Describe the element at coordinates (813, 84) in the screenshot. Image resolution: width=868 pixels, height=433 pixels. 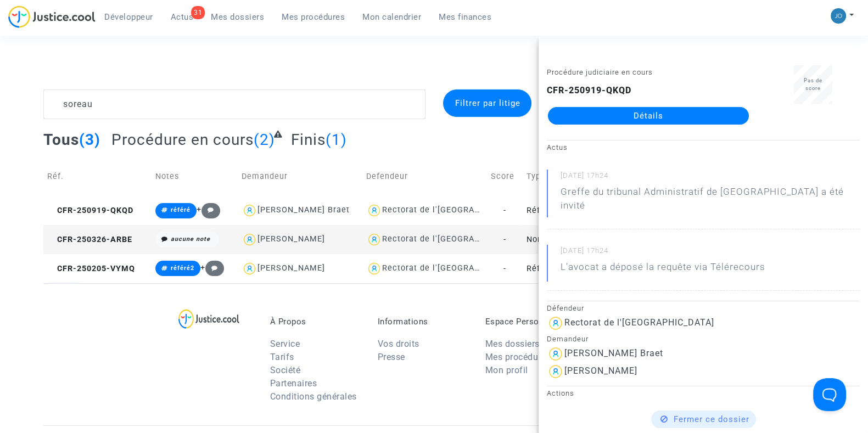
I see `span: Pas de score` at that location.